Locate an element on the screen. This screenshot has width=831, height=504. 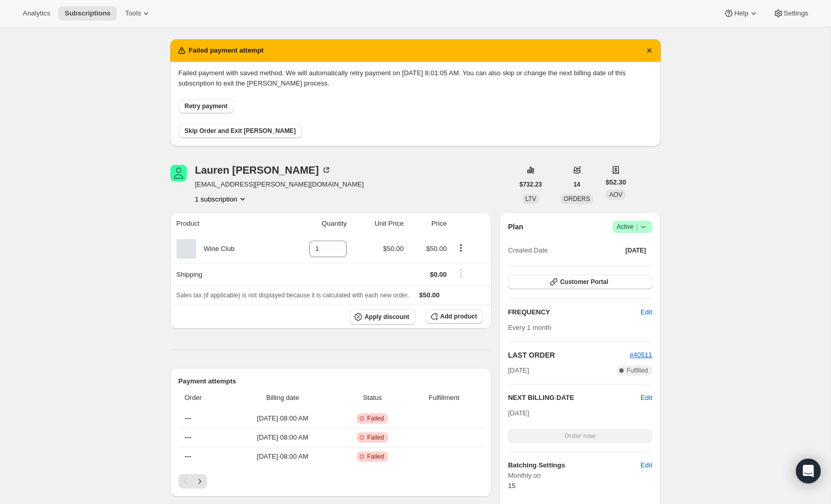
span: Fulfilled is located at coordinates (637, 371).